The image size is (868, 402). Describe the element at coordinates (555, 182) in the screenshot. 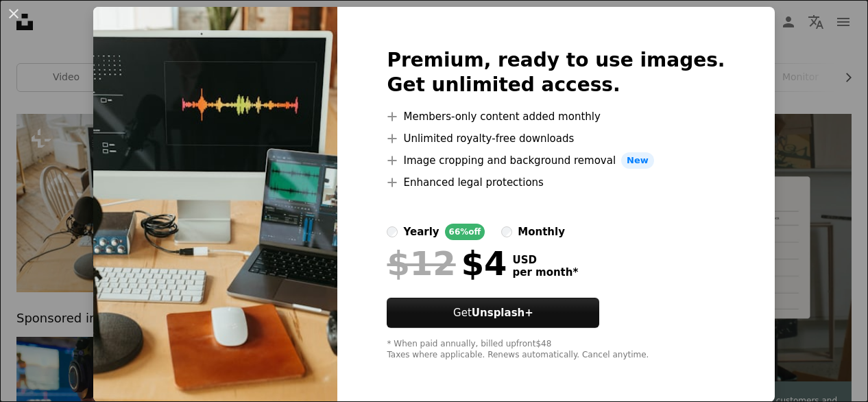

I see `li: Enhanced legal protections` at that location.